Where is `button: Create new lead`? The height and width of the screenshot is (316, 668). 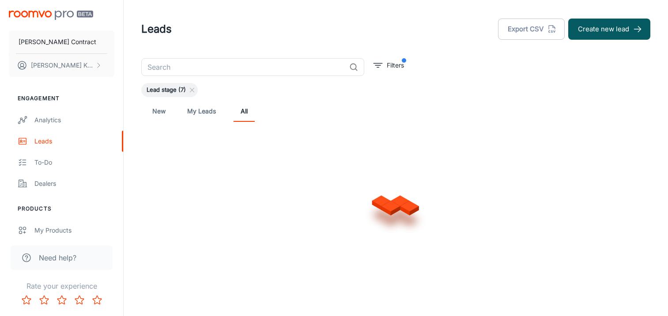 button: Create new lead is located at coordinates (609, 29).